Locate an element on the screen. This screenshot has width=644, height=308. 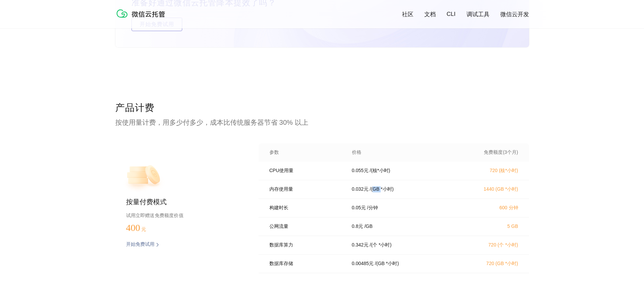
p: 720 (GB *小时) is located at coordinates (489, 264).